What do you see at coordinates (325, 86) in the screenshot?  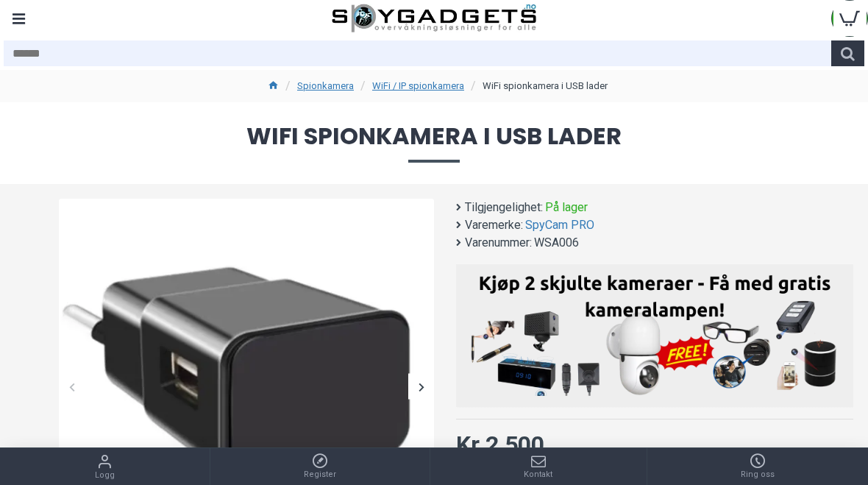 I see `a: Spionkamera` at bounding box center [325, 86].